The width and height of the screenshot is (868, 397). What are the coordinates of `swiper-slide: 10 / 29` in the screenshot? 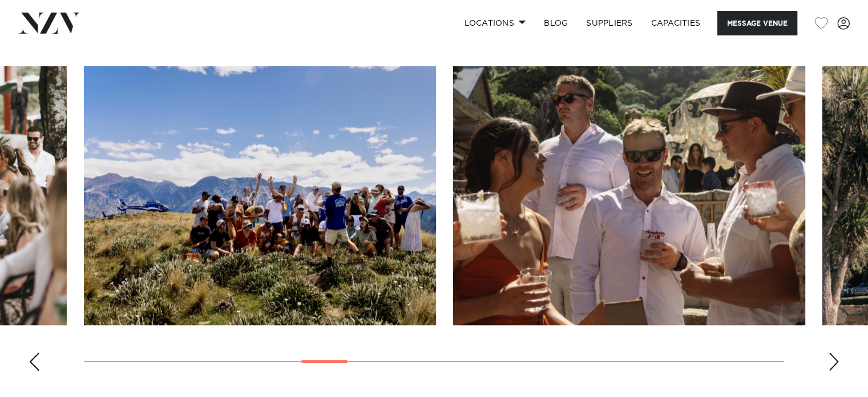 It's located at (259, 195).